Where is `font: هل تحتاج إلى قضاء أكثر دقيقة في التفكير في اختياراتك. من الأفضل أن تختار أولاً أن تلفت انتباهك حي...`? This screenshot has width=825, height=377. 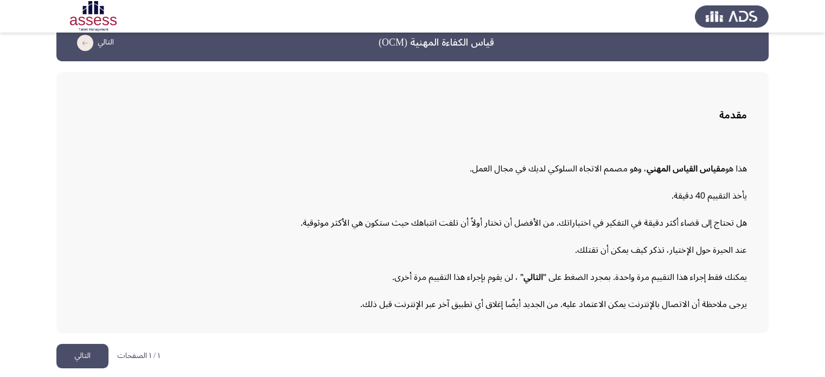 font: هل تحتاج إلى قضاء أكثر دقيقة في التفكير في اختياراتك. من الأفضل أن تختار أولاً أن تلفت انتباهك حي... is located at coordinates (523, 223).